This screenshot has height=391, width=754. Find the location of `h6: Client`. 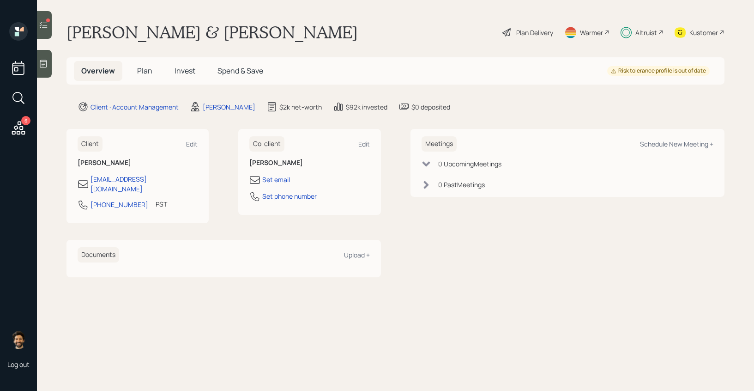

h6: Client is located at coordinates (90, 144).